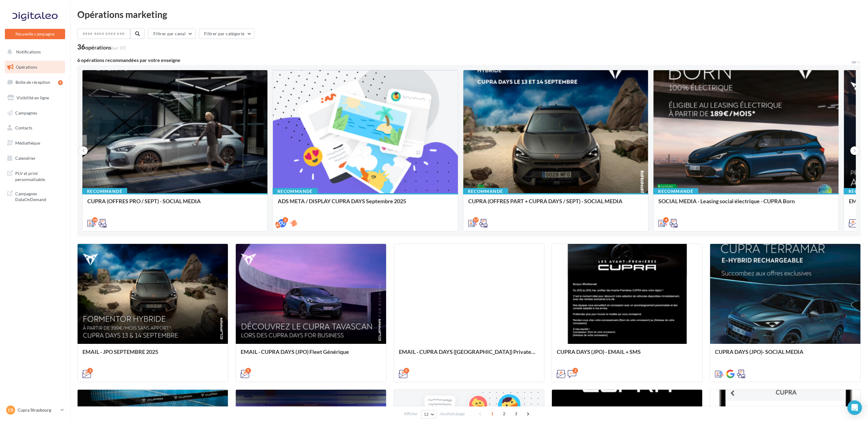  What do you see at coordinates (153, 355) in the screenshot?
I see `div: EMAIL - JPO SEPTEMBRE 2025` at bounding box center [153, 355].